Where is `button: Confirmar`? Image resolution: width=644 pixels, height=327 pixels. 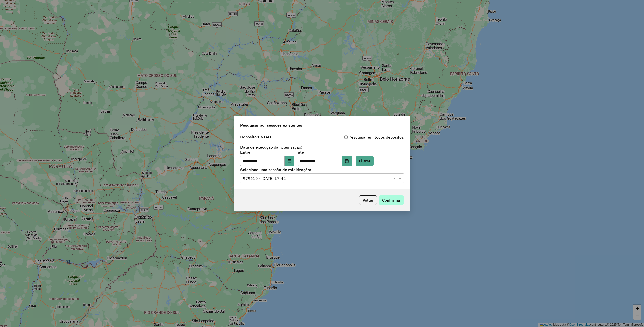 button: Confirmar is located at coordinates (391, 200).